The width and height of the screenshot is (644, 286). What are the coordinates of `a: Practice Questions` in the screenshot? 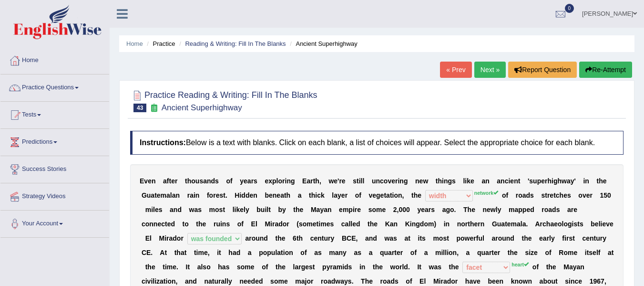 It's located at (55, 86).